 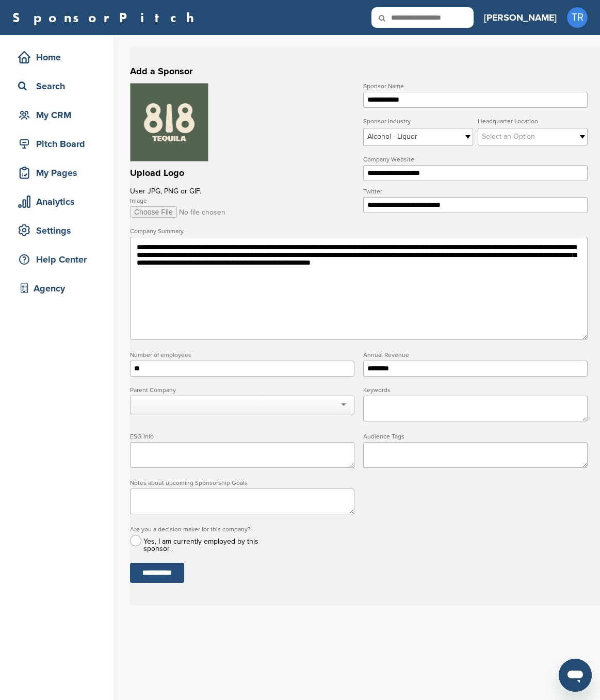 I want to click on span: Select an Option, so click(x=526, y=137).